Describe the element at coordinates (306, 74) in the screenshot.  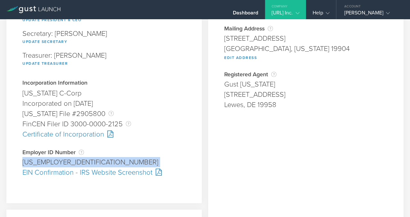
I see `div: Registered Agent` at that location.